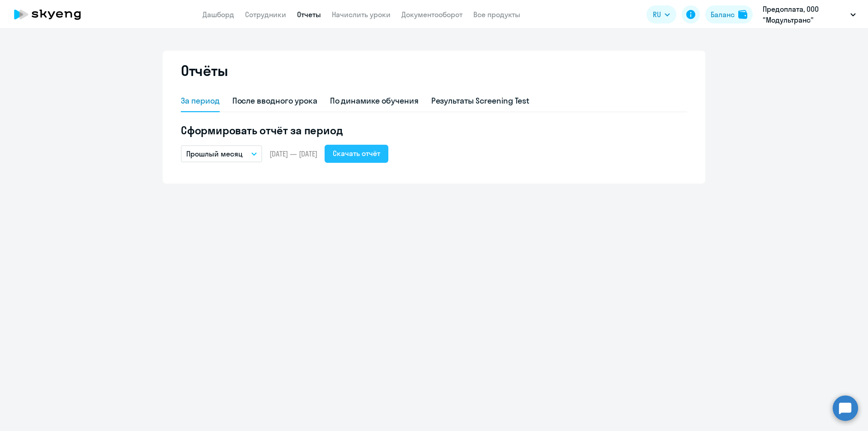  What do you see at coordinates (728, 14) in the screenshot?
I see `a: Балансbalance` at bounding box center [728, 14].